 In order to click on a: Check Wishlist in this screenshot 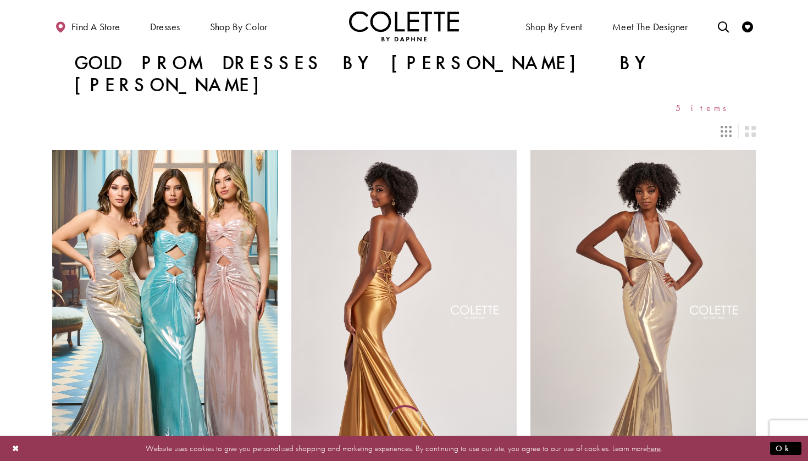, I will do `click(747, 26)`.